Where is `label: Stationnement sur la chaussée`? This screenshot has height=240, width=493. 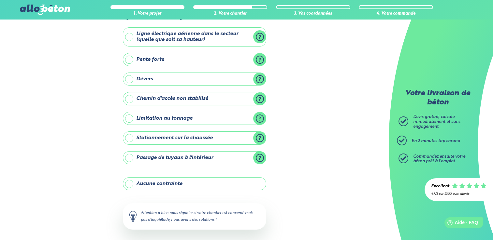
label: Stationnement sur la chaussée is located at coordinates (194, 138).